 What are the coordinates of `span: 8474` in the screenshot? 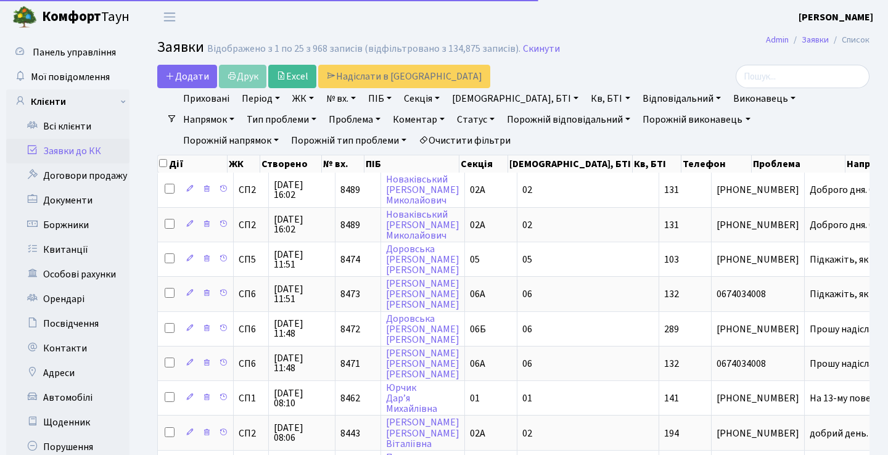 It's located at (350, 260).